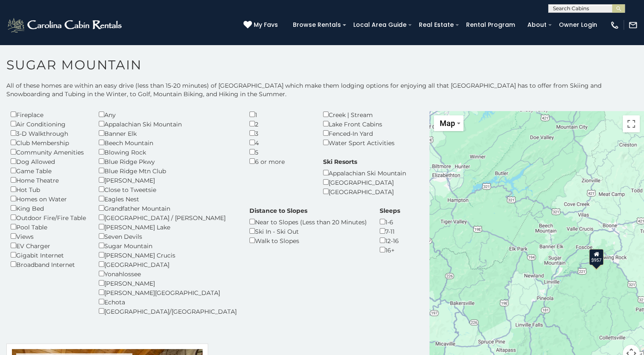  Describe the element at coordinates (280, 115) in the screenshot. I see `div: 1` at that location.